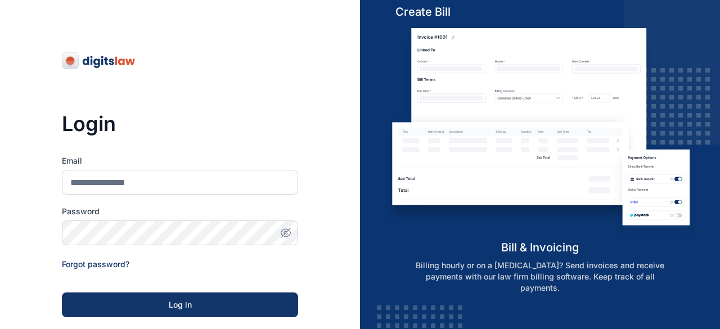 This screenshot has height=329, width=720. Describe the element at coordinates (180, 305) in the screenshot. I see `button: Log in` at that location.